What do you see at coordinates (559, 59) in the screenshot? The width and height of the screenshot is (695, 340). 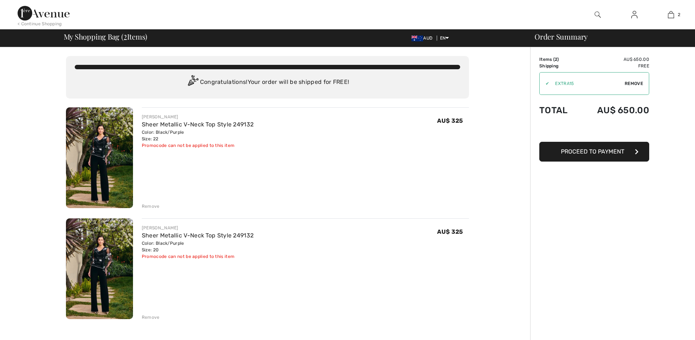 I see `td: Items ( )` at bounding box center [559, 59].